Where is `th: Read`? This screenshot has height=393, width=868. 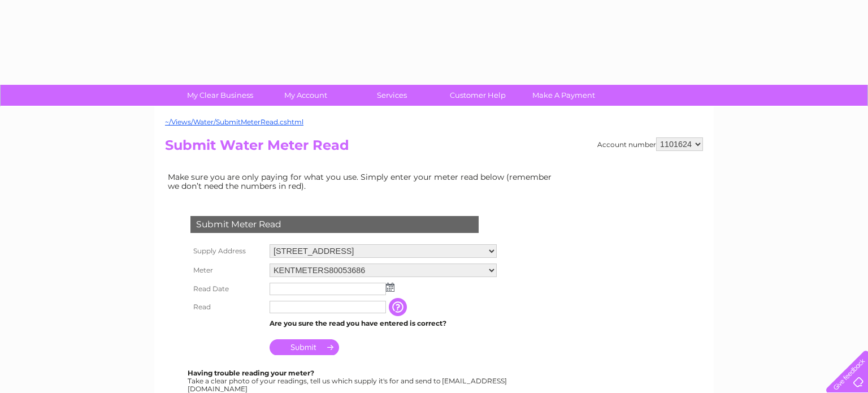 th: Read is located at coordinates (227, 307).